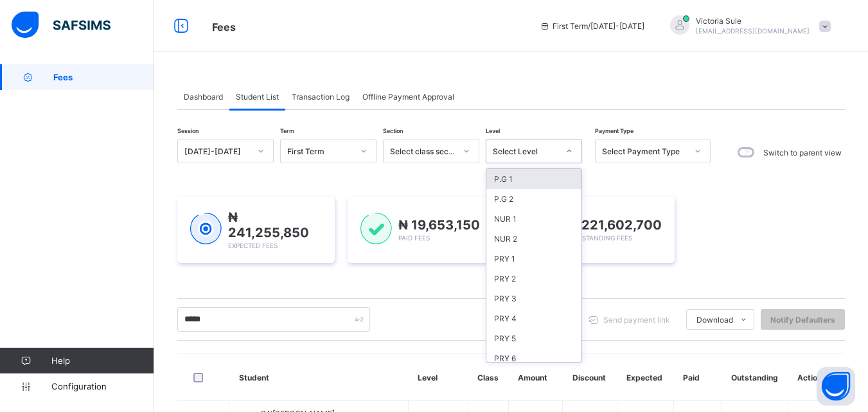  What do you see at coordinates (287, 130) in the screenshot?
I see `span: Term` at bounding box center [287, 130].